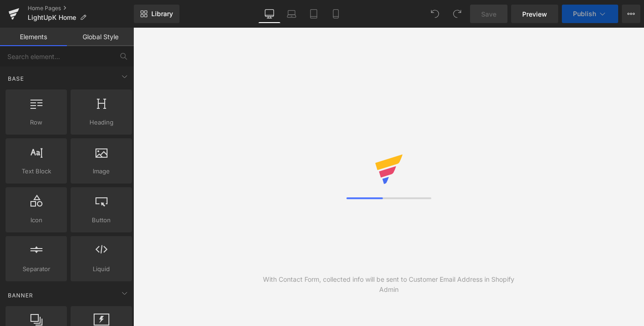 The image size is (644, 326). What do you see at coordinates (585, 14) in the screenshot?
I see `span: Publish` at bounding box center [585, 14].